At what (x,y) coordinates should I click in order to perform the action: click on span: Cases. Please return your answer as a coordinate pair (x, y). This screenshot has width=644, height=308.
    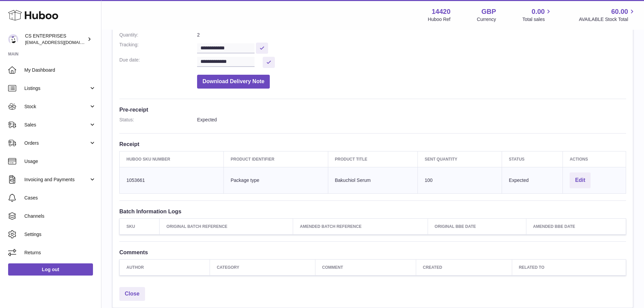
    Looking at the image, I should click on (60, 198).